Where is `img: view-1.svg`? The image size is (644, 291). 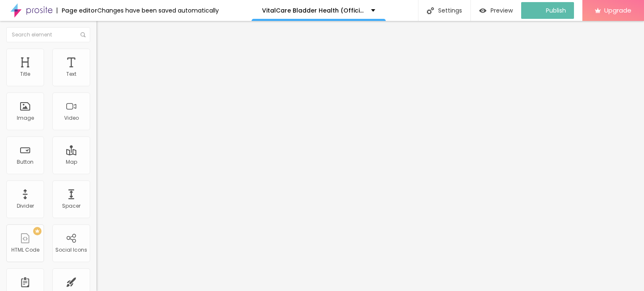
img: view-1.svg is located at coordinates (482, 11).